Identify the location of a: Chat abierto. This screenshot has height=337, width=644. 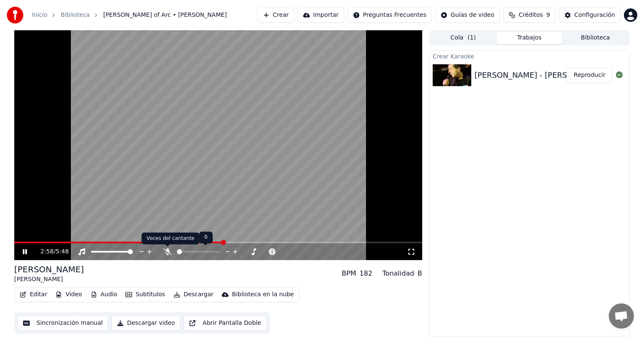
(621, 316).